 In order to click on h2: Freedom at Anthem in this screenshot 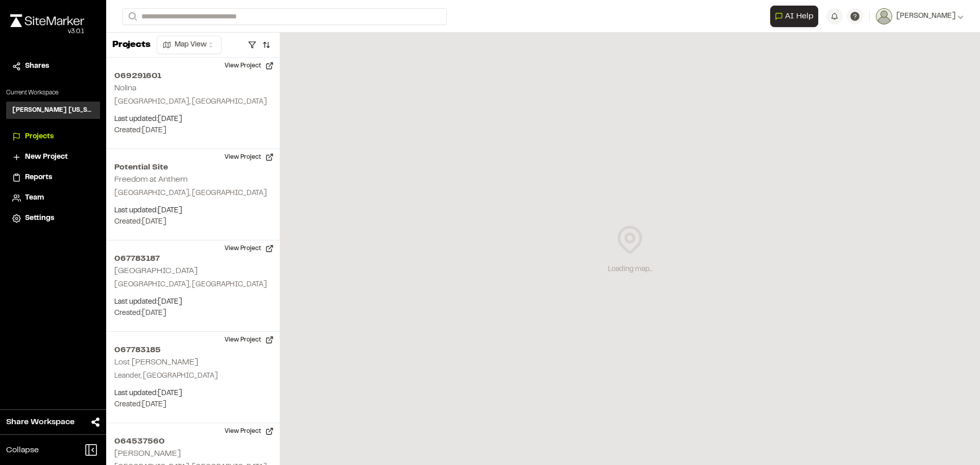, I will do `click(151, 180)`.